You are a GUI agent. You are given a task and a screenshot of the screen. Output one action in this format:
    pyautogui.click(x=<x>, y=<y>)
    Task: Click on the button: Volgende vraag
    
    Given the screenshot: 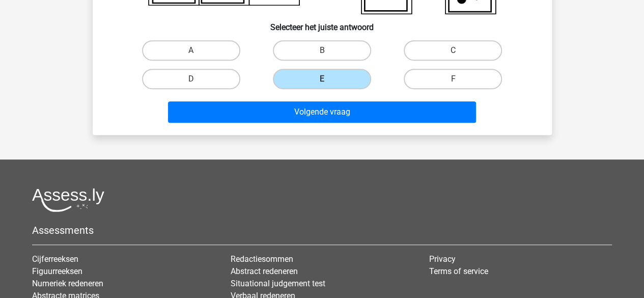 What is the action you would take?
    pyautogui.click(x=321, y=112)
    